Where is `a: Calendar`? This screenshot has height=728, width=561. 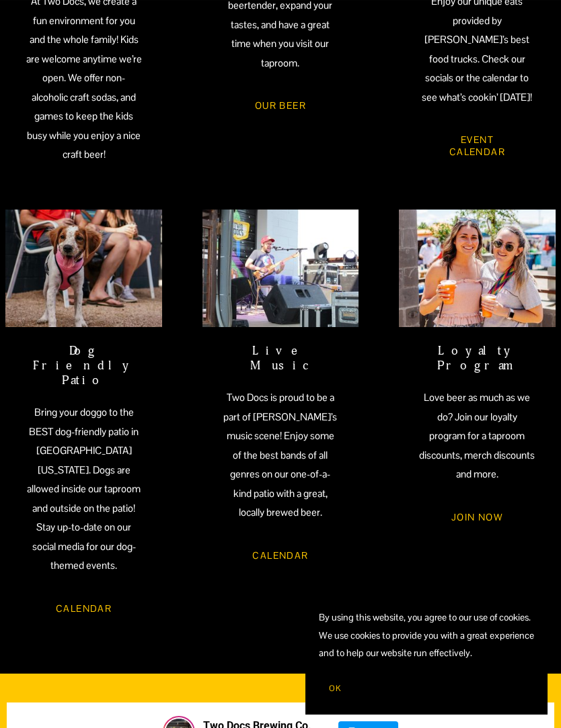
a: Calendar is located at coordinates (279, 556).